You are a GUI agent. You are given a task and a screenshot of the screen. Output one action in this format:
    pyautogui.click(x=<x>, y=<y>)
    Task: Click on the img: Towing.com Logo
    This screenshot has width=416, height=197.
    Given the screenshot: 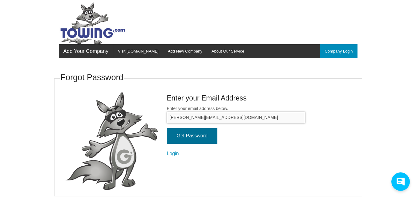 What is the action you would take?
    pyautogui.click(x=93, y=23)
    